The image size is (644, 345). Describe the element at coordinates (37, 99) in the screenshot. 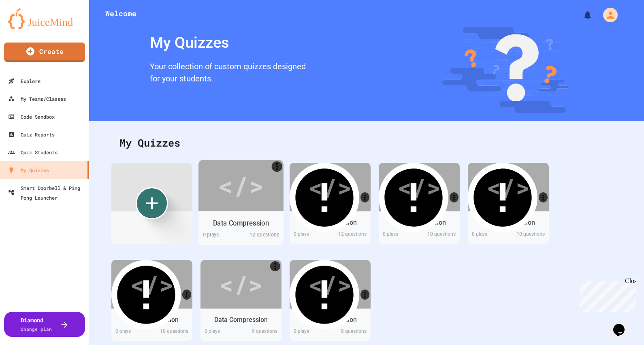

I see `div: My Teams/Classes` at that location.